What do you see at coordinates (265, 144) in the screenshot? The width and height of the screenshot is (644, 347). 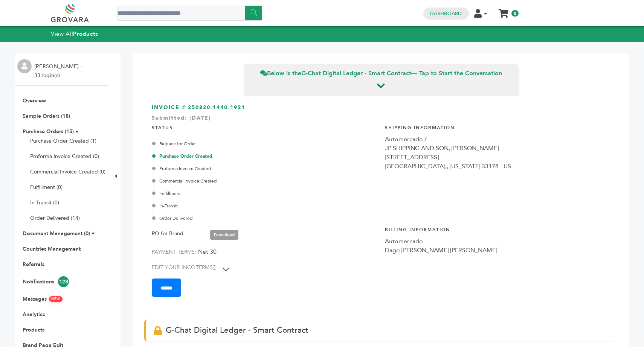 I see `div: Request for Order` at bounding box center [265, 144].